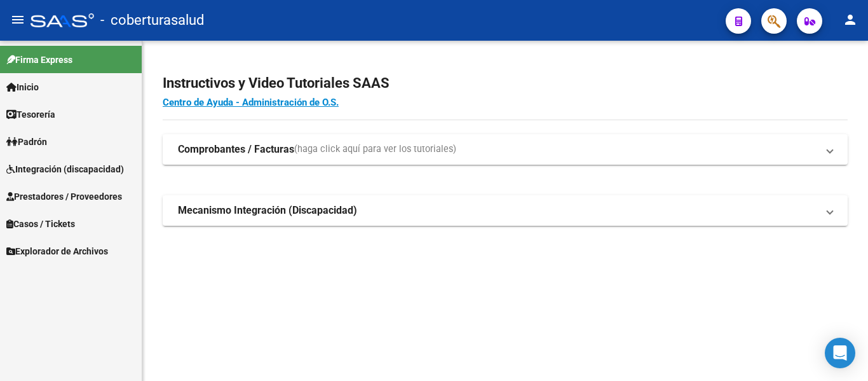 This screenshot has height=381, width=868. What do you see at coordinates (505, 211) in the screenshot?
I see `mat-expansion-panel-header: Mecanismo Integración (Discapacidad)` at bounding box center [505, 211].